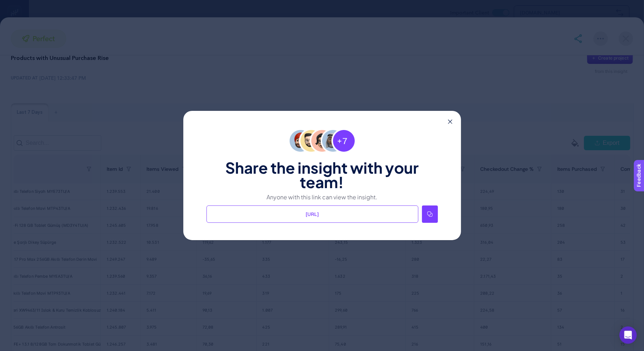  Describe the element at coordinates (628, 335) in the screenshot. I see `div: Open Intercom Messenger` at that location.